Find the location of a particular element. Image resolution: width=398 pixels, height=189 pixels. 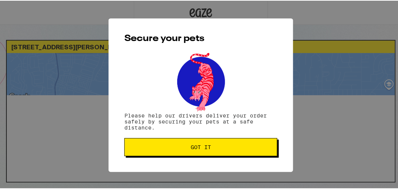

h2: Secure your pets is located at coordinates (201, 38).